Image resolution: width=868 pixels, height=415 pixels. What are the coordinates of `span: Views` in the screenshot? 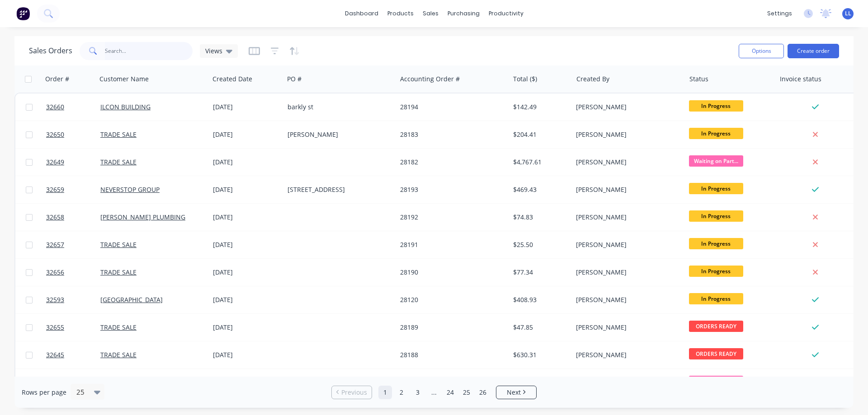 It's located at (214, 51).